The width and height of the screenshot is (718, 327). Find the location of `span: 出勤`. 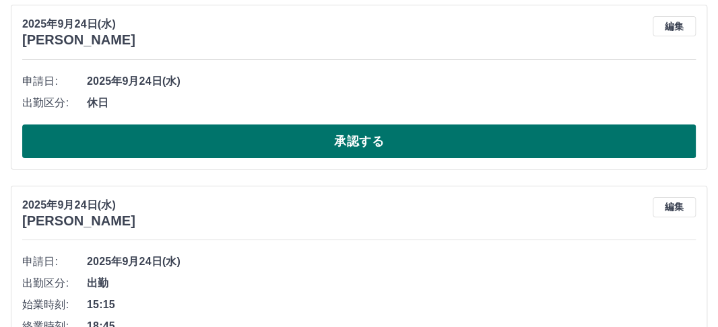

span: 出勤 is located at coordinates (391, 283).